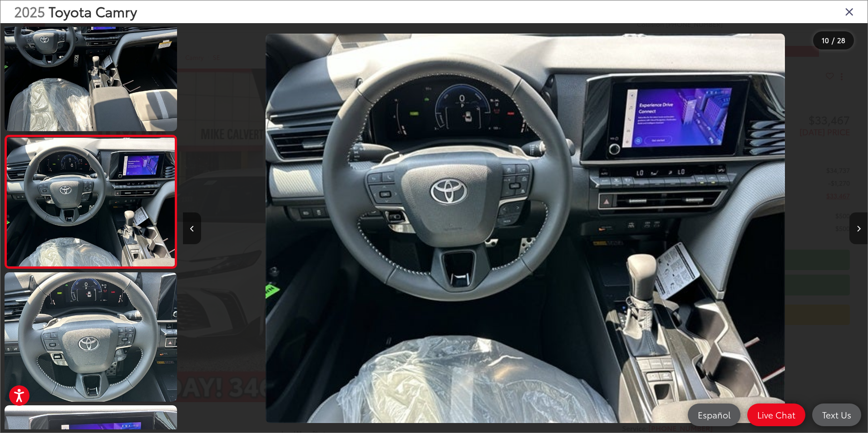 This screenshot has width=868, height=433. Describe the element at coordinates (525, 228) in the screenshot. I see `div: 2025 Toyota Camry SE 9` at that location.